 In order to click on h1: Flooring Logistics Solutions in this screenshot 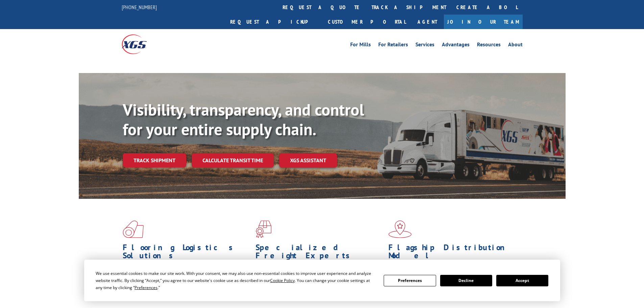, I will do `click(187, 253)`.